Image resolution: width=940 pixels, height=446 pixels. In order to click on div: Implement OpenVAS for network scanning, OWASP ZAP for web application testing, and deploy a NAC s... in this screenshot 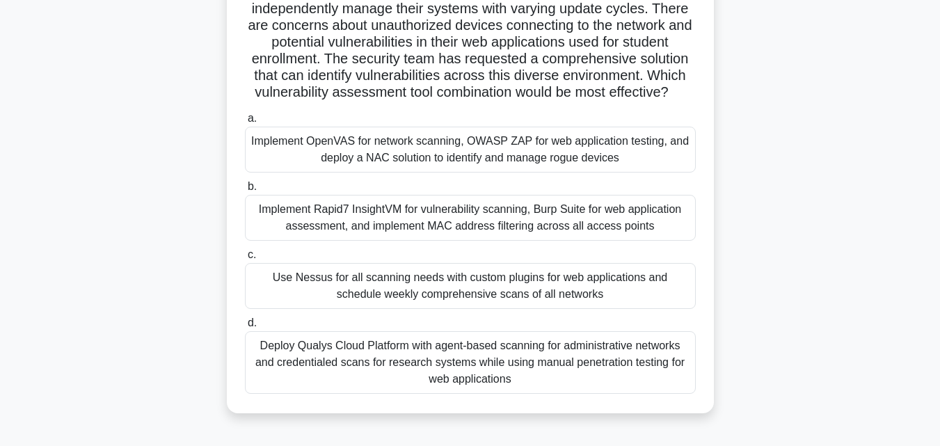, I will do `click(470, 150)`.